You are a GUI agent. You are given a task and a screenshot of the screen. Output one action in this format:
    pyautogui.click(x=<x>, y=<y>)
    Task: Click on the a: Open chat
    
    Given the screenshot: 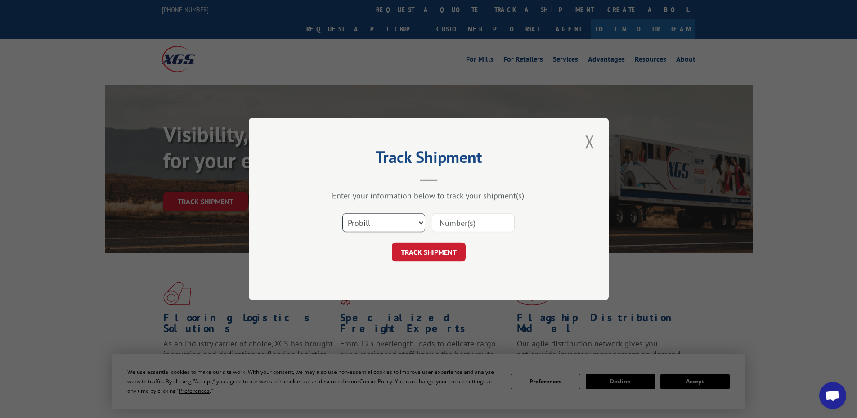 What is the action you would take?
    pyautogui.click(x=833, y=395)
    